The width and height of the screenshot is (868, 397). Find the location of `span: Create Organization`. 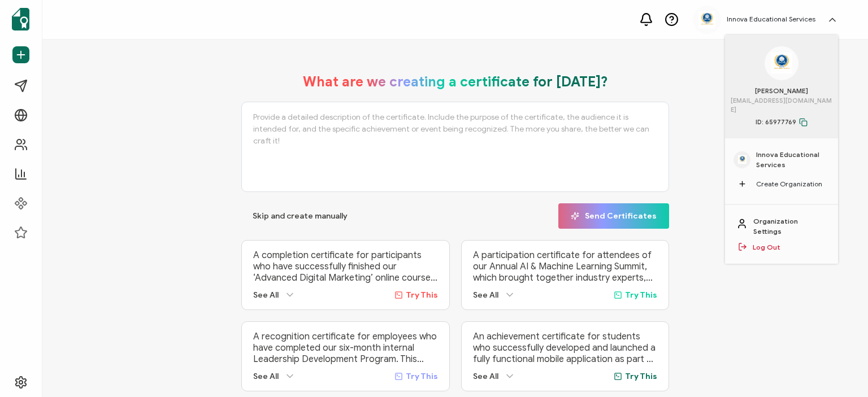

span: Create Organization is located at coordinates (789, 184).